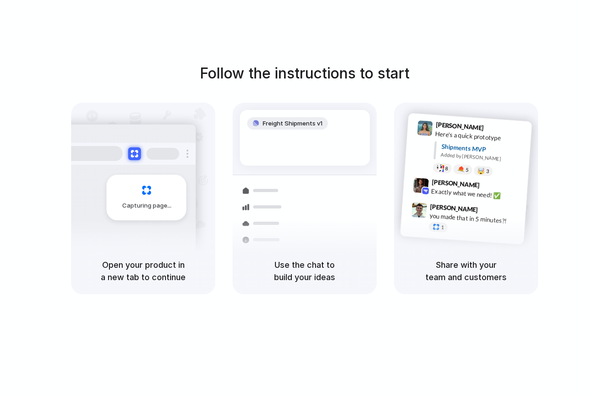  Describe the element at coordinates (143, 271) in the screenshot. I see `h5: Open your product in a new tab to continue` at that location.